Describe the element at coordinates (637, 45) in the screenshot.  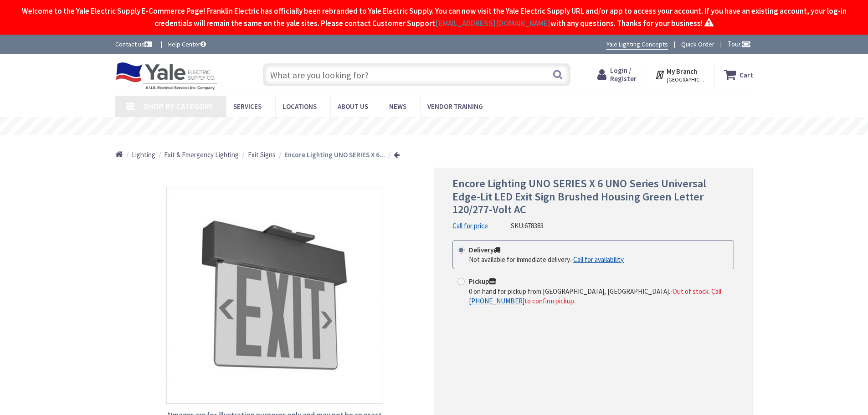
I see `a: Yale Lighting Concepts` at that location.